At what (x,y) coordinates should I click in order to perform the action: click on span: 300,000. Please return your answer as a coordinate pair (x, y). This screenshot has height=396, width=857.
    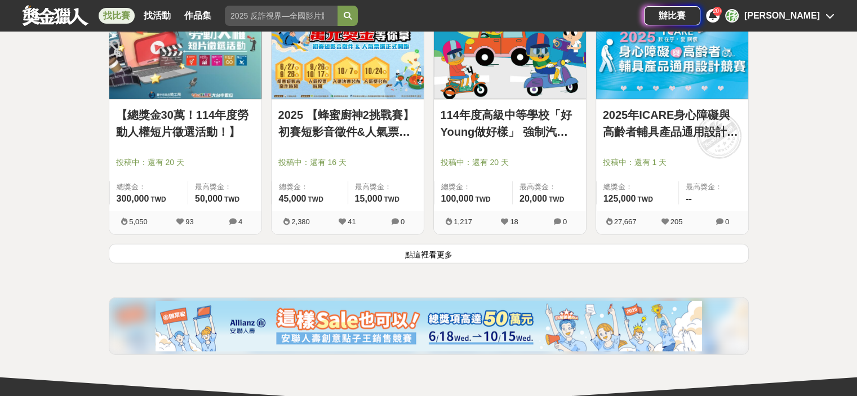
    Looking at the image, I should click on (133, 198).